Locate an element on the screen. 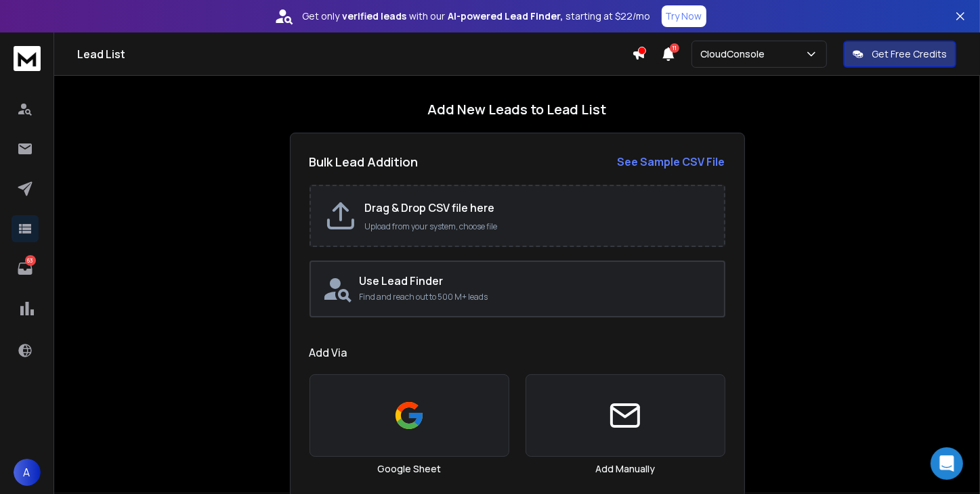 The image size is (980, 494). button: Get Free Credits is located at coordinates (899, 54).